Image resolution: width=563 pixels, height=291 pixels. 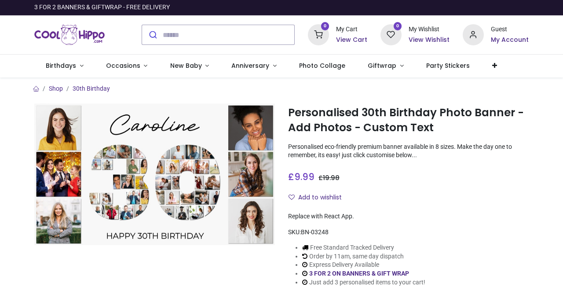 I want to click on a: 3 FOR 2 ON BANNERS & GIFT WRAP, so click(x=359, y=273).